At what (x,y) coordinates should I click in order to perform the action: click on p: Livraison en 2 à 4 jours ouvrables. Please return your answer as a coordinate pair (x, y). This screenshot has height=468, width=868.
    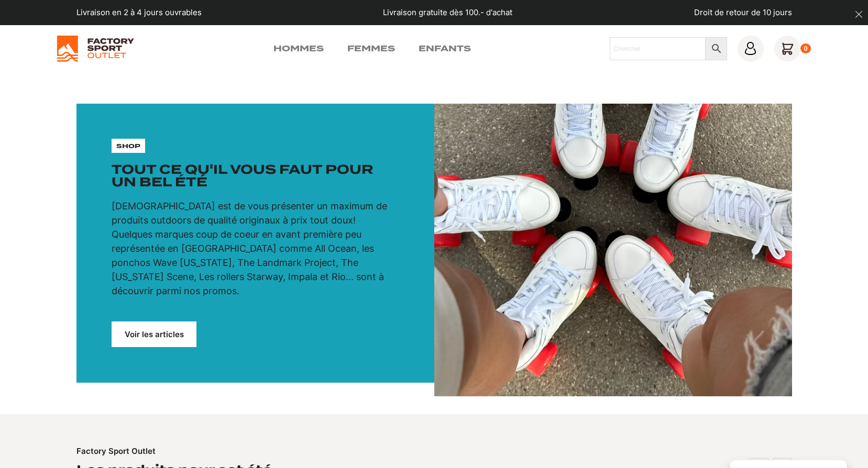
    Looking at the image, I should click on (139, 13).